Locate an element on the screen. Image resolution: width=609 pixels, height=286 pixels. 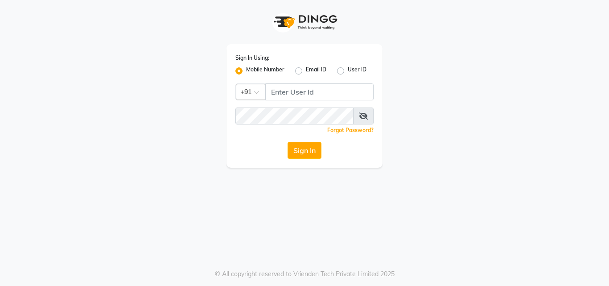
label: User ID is located at coordinates (357, 71).